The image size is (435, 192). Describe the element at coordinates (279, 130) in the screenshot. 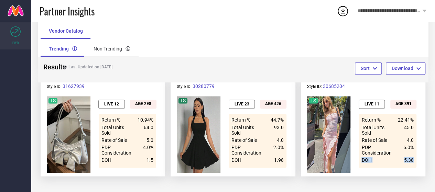

I see `div: 93.0` at that location.